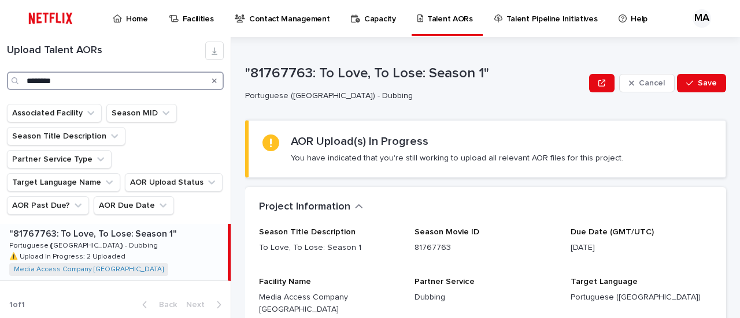 The image size is (740, 318). Describe the element at coordinates (115, 81) in the screenshot. I see `input: Search` at that location.